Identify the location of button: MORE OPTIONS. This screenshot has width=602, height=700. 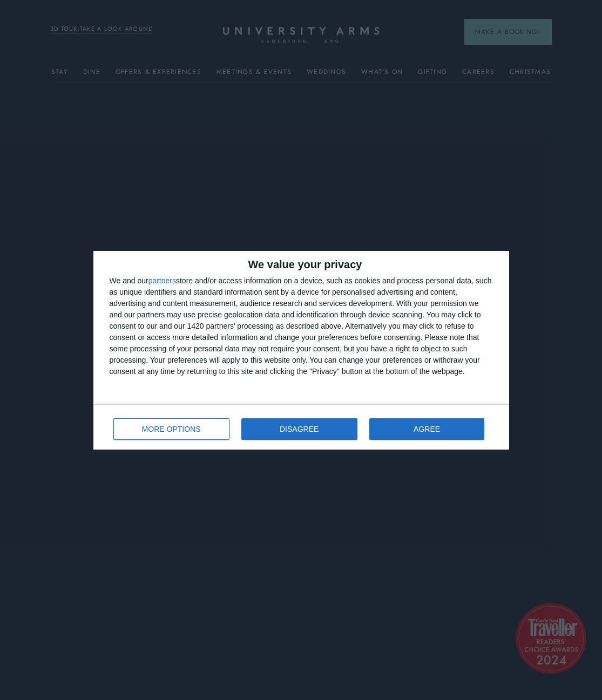
(172, 429).